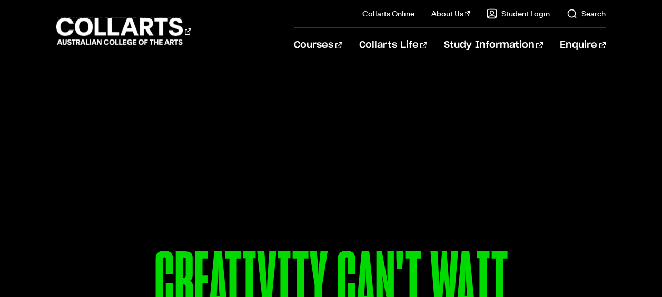  I want to click on a: Student Login, so click(518, 14).